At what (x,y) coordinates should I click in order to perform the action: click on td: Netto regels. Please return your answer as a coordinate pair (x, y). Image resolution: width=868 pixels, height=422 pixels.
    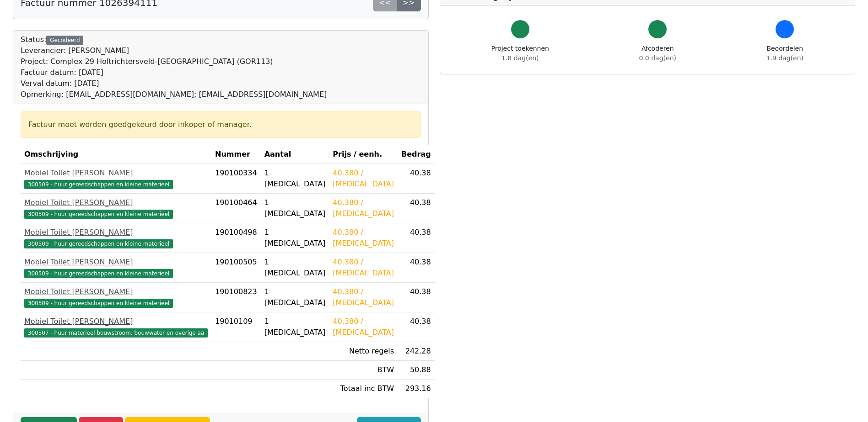
    Looking at the image, I should click on (364, 351).